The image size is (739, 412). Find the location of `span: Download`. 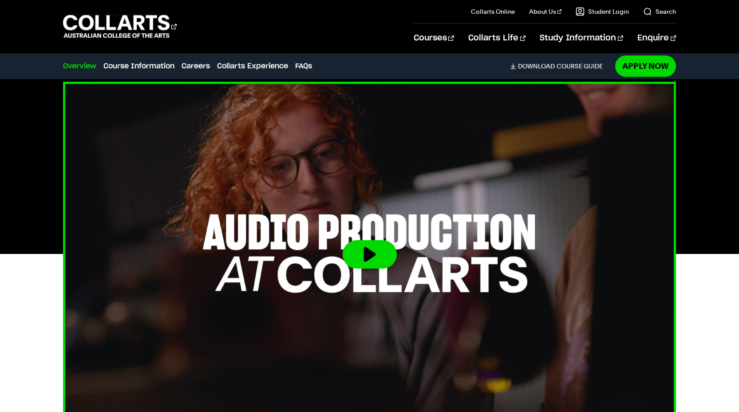

span: Download is located at coordinates (536, 66).